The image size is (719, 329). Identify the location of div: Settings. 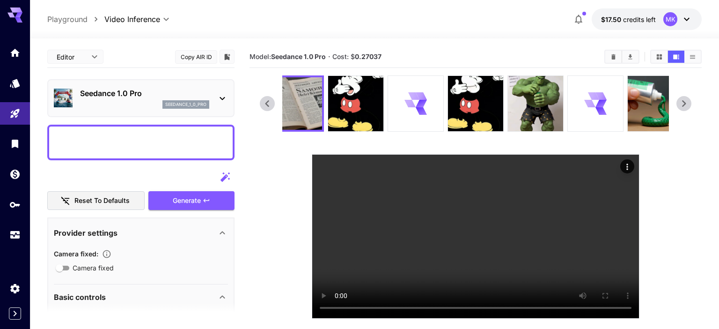
(15, 288).